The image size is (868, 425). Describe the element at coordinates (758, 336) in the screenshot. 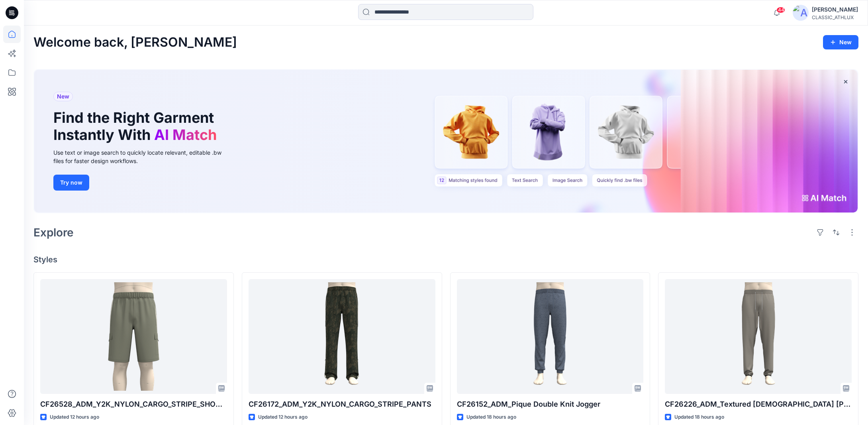

I see `a: CF26226_ADM_Textured French Terry Jogger` at that location.